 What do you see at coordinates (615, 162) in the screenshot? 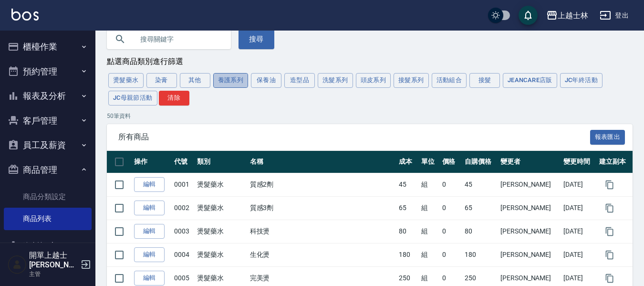
I see `th: 建立副本` at bounding box center [615, 162].